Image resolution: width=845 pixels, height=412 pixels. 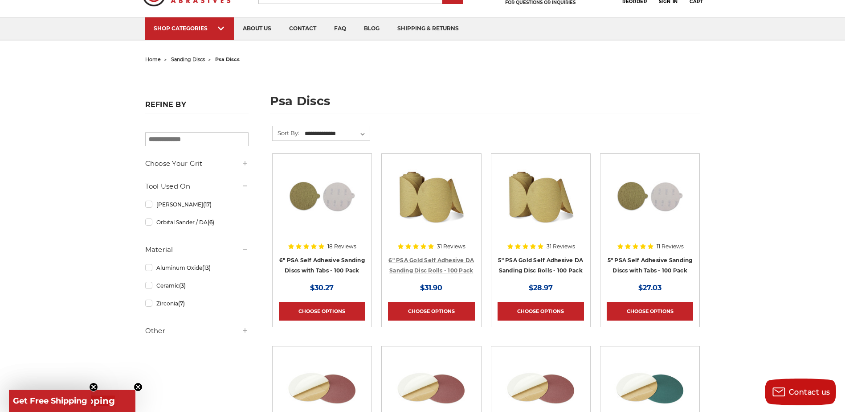 What do you see at coordinates (286, 133) in the screenshot?
I see `label: Sort By:` at bounding box center [286, 133].